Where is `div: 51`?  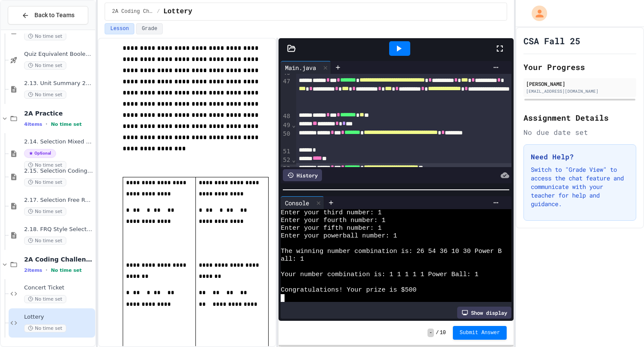
div: 51 is located at coordinates (286, 151).